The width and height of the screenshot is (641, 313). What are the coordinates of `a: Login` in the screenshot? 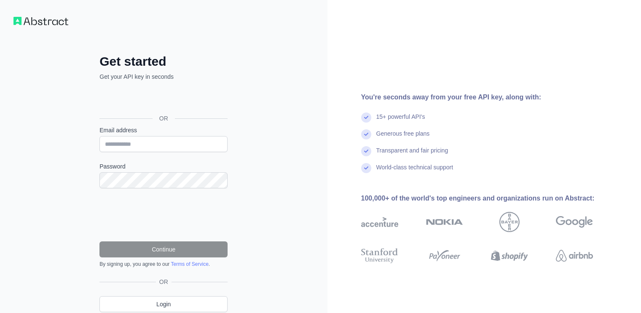 It's located at (163, 304).